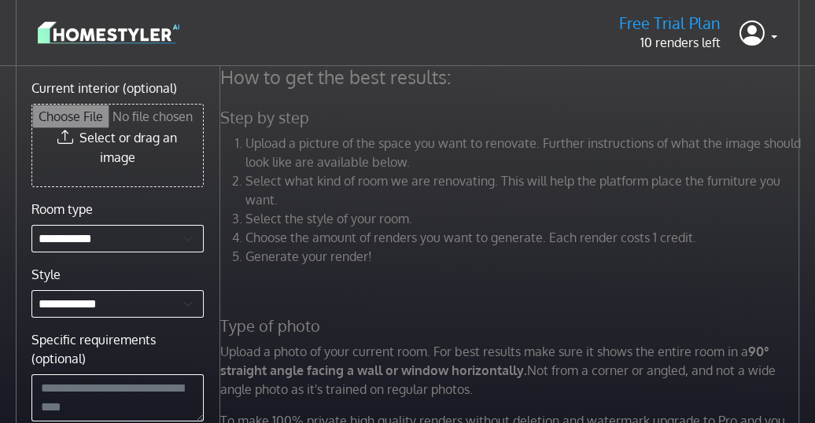 The image size is (815, 423). I want to click on h4: How to get the best results:, so click(511, 77).